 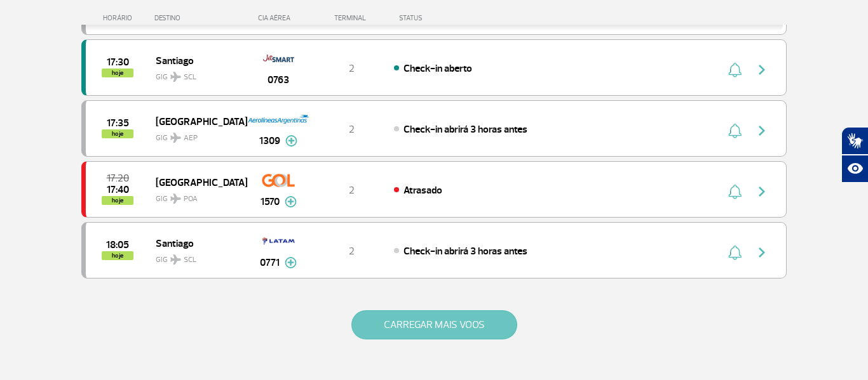 I want to click on button: Abrir recursos assistivos., so click(x=854, y=169).